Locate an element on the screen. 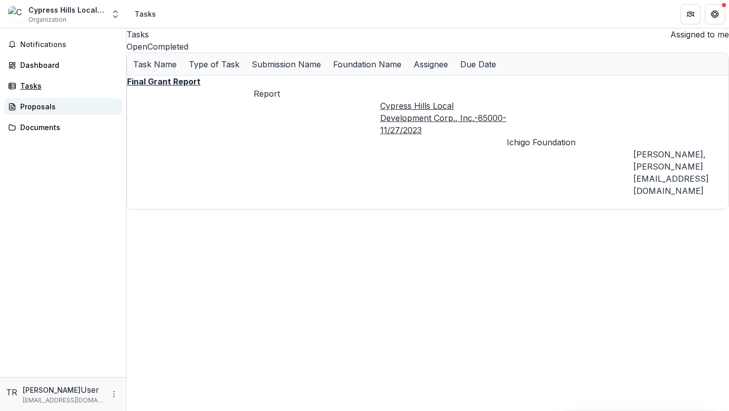 Image resolution: width=729 pixels, height=411 pixels. button: Partners is located at coordinates (691, 14).